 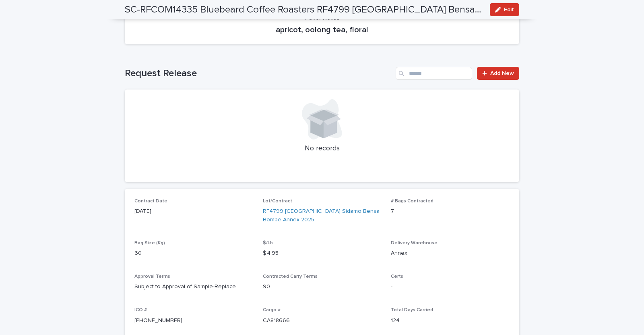 I want to click on p: 7, so click(x=450, y=211).